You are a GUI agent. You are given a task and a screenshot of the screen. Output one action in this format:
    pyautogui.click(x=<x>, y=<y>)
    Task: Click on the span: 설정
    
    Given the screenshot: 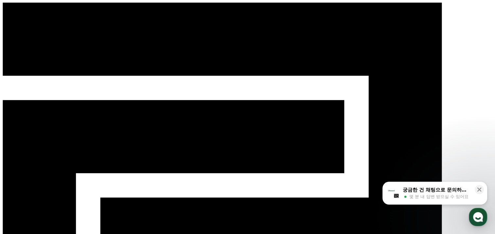 What is the action you would take?
    pyautogui.click(x=105, y=192)
    